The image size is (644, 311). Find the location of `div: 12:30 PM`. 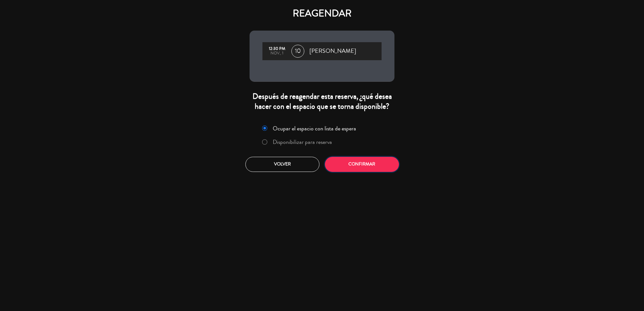

div: 12:30 PM is located at coordinates (277, 49).